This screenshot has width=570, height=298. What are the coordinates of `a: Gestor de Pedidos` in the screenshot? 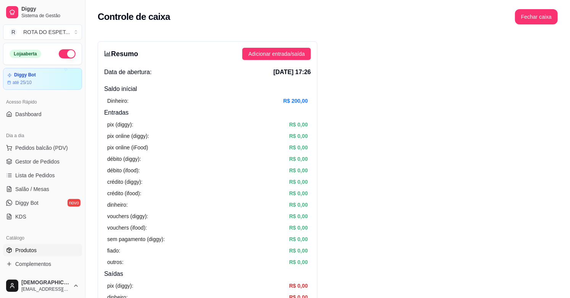 It's located at (42, 161).